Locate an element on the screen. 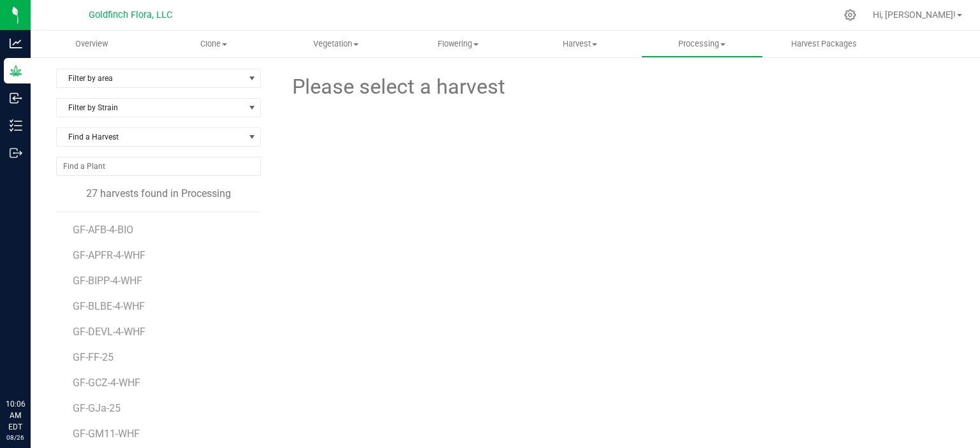 This screenshot has width=980, height=448. a: Harvest is located at coordinates (579, 44).